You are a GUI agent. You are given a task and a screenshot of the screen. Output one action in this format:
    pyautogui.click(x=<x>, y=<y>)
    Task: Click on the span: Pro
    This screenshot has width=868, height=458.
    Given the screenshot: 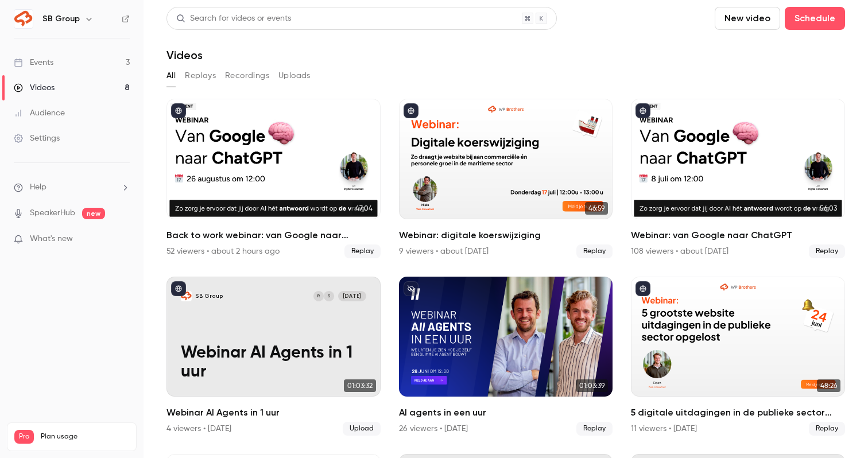 What is the action you would take?
    pyautogui.click(x=24, y=436)
    